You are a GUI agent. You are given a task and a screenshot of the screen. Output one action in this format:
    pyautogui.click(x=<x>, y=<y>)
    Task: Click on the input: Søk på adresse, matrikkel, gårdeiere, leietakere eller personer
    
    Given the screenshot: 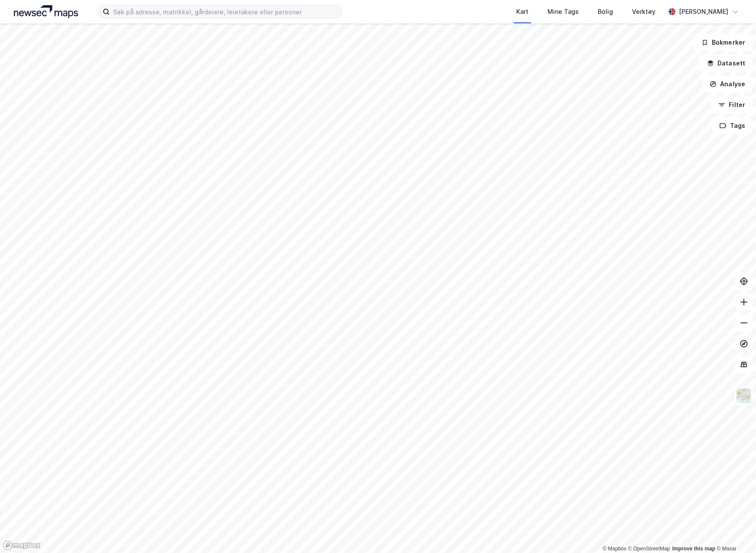 What is the action you would take?
    pyautogui.click(x=225, y=12)
    